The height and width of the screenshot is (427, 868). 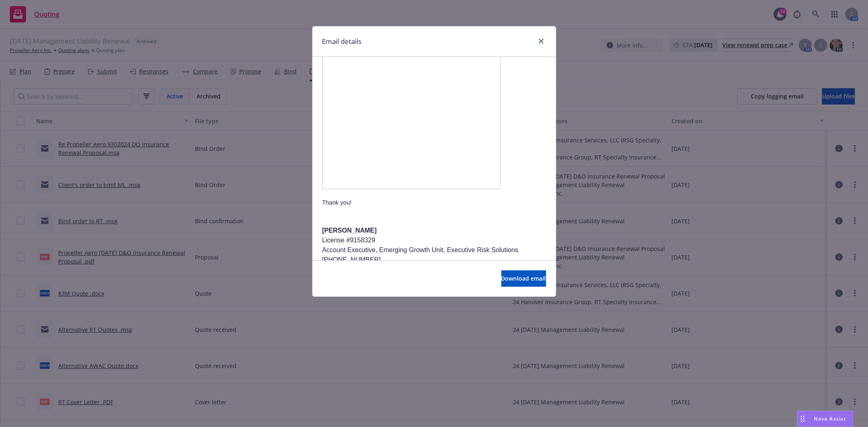 What do you see at coordinates (348, 240) in the screenshot?
I see `span: License #9158329` at bounding box center [348, 240].